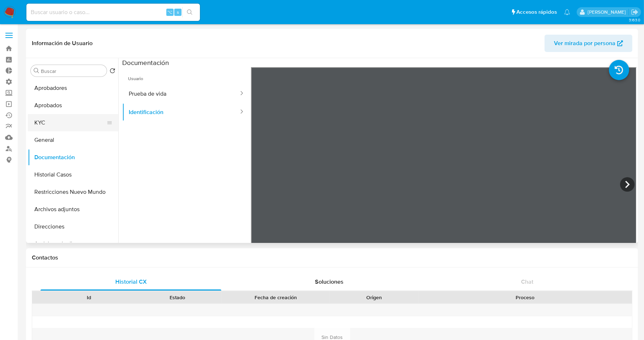 The height and width of the screenshot is (340, 644). Describe the element at coordinates (73, 209) in the screenshot. I see `button: Archivos adjuntos` at that location.